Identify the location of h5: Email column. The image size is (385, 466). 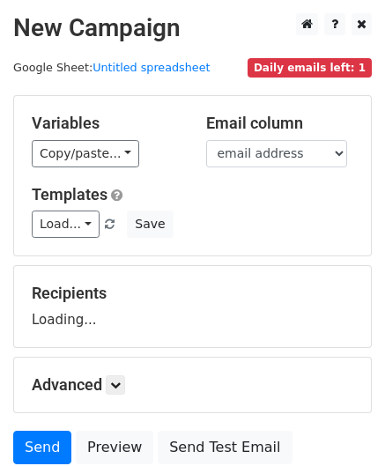
(280, 123).